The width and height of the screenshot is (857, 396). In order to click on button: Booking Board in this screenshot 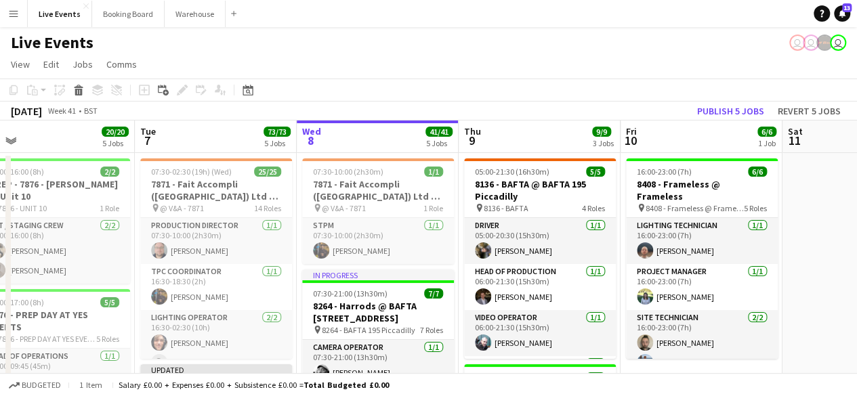, I will do `click(128, 14)`.